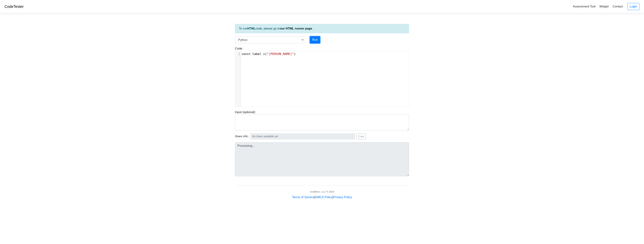 Image resolution: width=644 pixels, height=244 pixels. What do you see at coordinates (322, 77) in the screenshot?
I see `div: Code:` at bounding box center [322, 77].